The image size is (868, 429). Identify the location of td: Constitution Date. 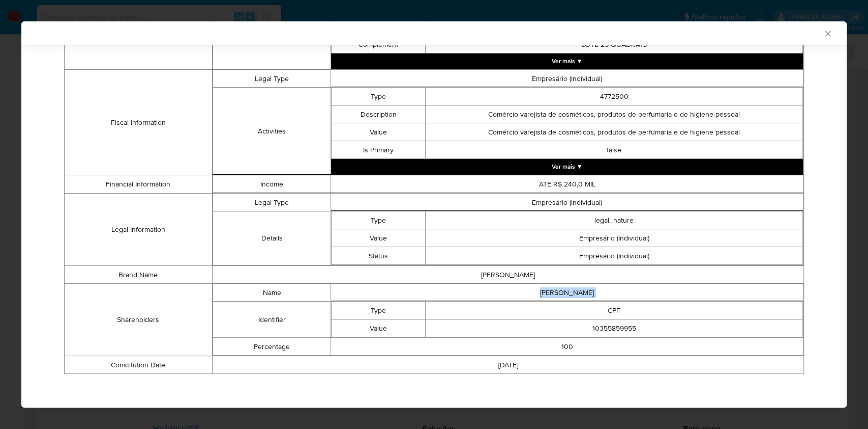
(138, 365).